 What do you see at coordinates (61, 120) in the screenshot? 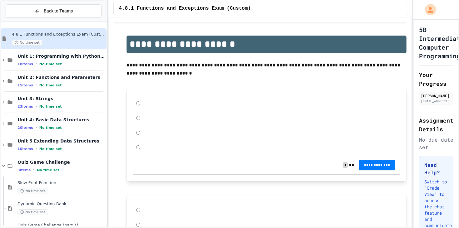
I see `span: Unit 4: Basic Data Structures` at bounding box center [61, 120].